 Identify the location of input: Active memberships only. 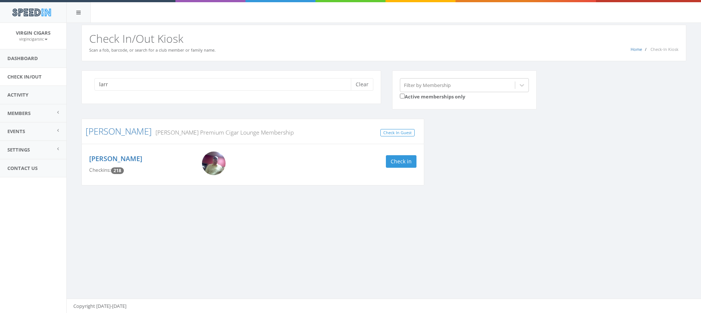
(402, 96).